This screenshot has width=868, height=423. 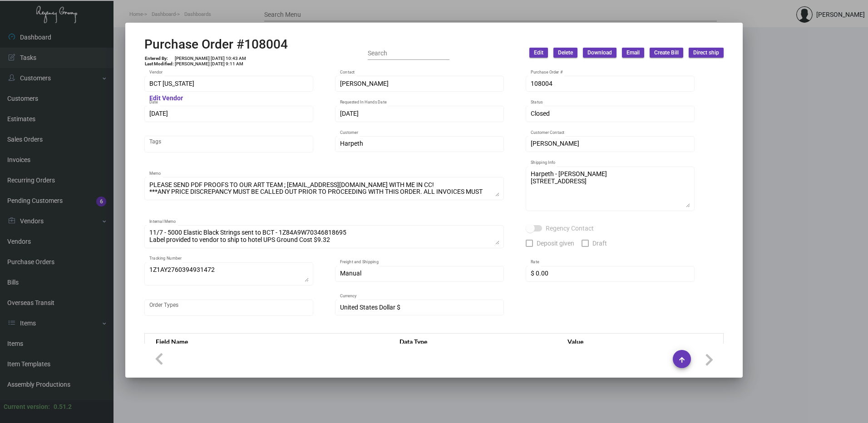 What do you see at coordinates (166, 98) in the screenshot?
I see `mat-hint: Edit Vendor` at bounding box center [166, 98].